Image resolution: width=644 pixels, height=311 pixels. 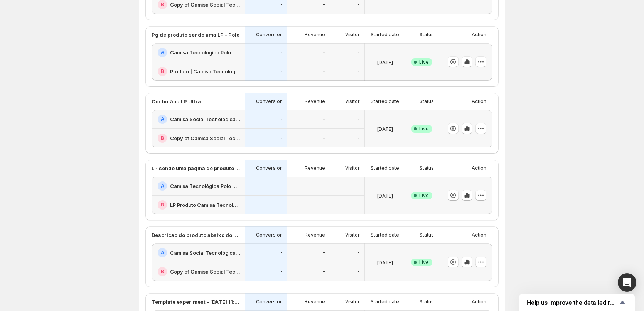 What do you see at coordinates (627, 282) in the screenshot?
I see `div: Open Intercom Messenger` at bounding box center [627, 282].